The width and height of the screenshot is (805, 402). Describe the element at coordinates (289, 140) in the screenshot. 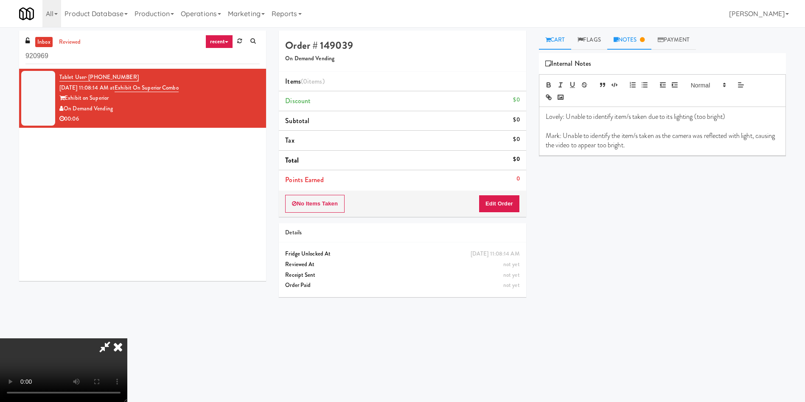

I see `span: Tax` at that location.